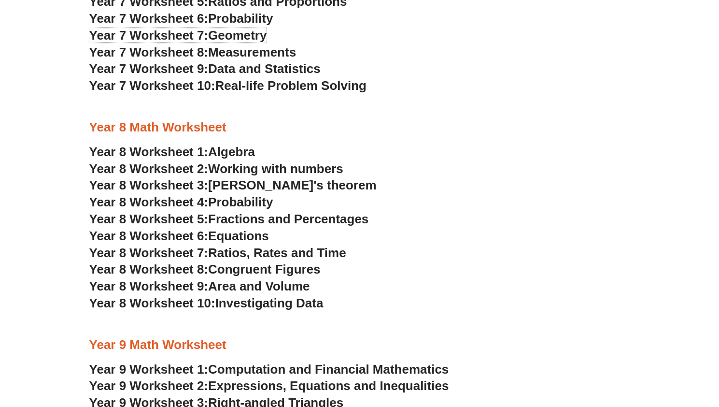  I want to click on span: Year 7 Worksheet 10:, so click(152, 86).